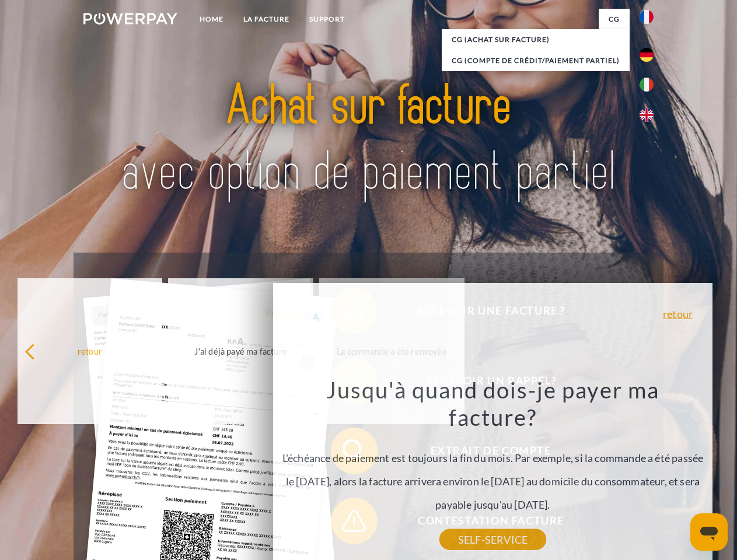 The height and width of the screenshot is (560, 737). Describe the element at coordinates (647, 115) in the screenshot. I see `img: en` at that location.